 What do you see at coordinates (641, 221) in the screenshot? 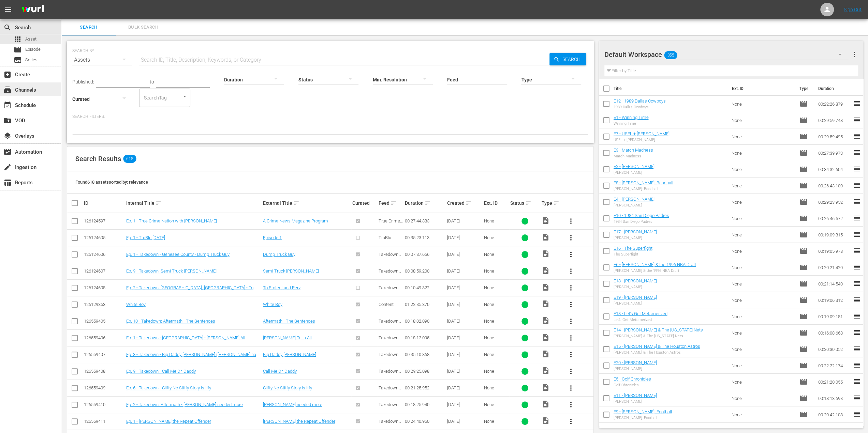
I see `div: 1984 San Diego Padres` at bounding box center [641, 221].